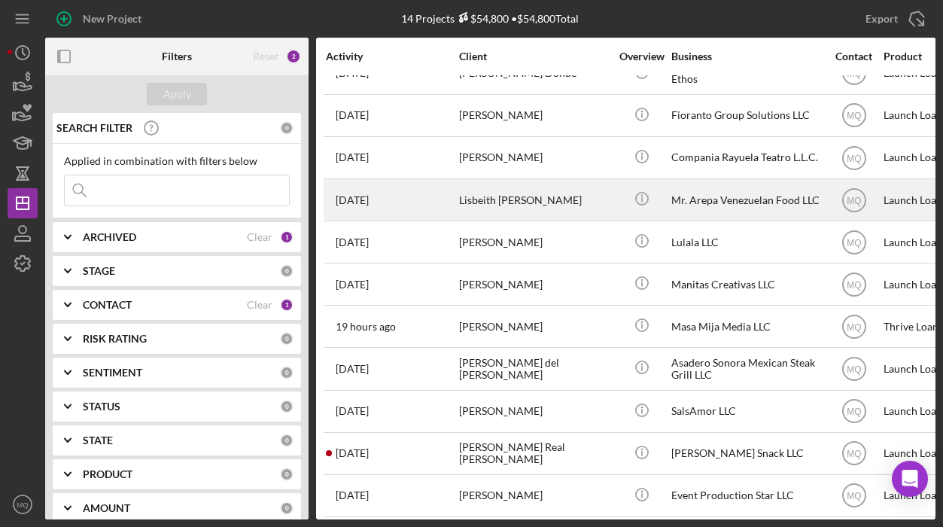 The width and height of the screenshot is (943, 527). What do you see at coordinates (108, 474) in the screenshot?
I see `b: PRODUCT` at bounding box center [108, 474].